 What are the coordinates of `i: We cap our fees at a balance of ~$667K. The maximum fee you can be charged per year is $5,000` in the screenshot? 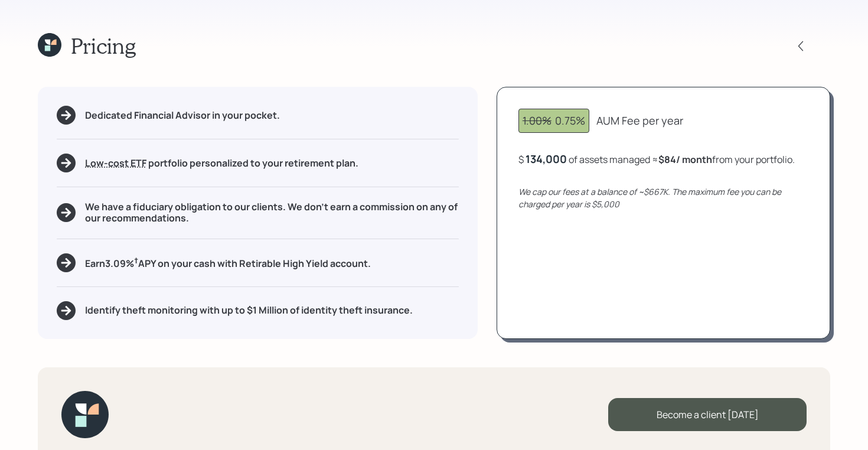 It's located at (649, 198).